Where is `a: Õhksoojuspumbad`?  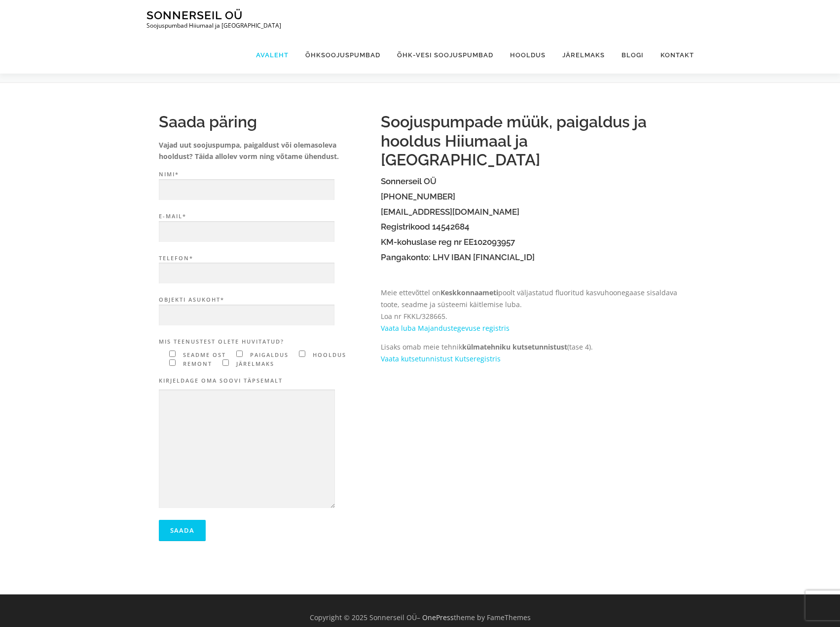 a: Õhksoojuspumbad is located at coordinates (343, 55).